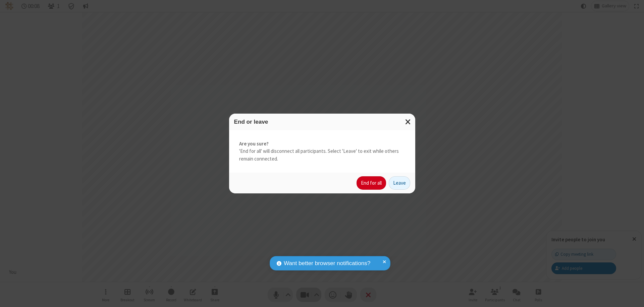  What do you see at coordinates (322, 152) in the screenshot?
I see `div: 'End for all' will disconnect all participants. Select 'Leave' to exit while others remain connec...` at bounding box center [322, 152].